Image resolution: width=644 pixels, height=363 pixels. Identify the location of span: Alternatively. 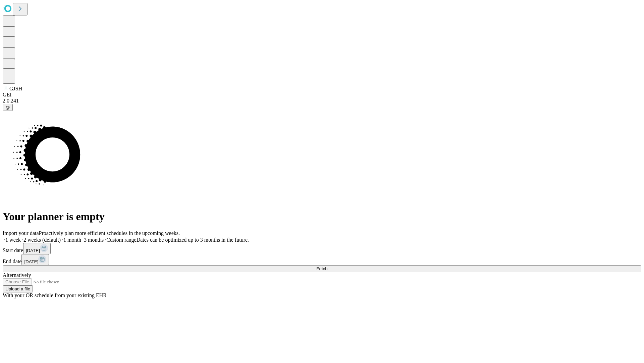
(17, 275).